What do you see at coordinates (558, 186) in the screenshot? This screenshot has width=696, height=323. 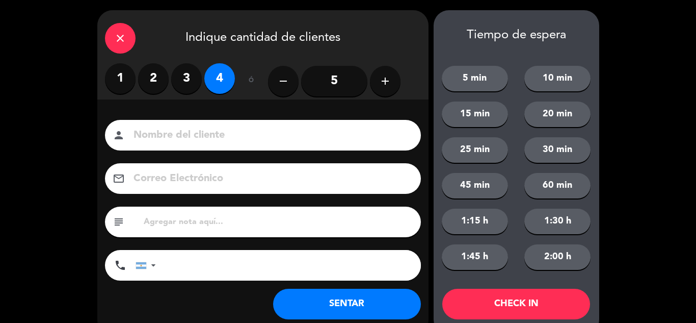 I see `button: 60 min` at bounding box center [558, 186].